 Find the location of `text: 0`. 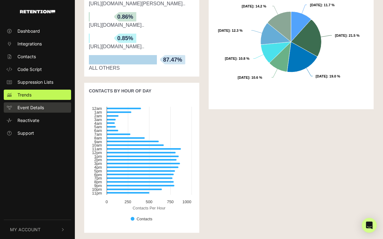

text: 0 is located at coordinates (106, 202).